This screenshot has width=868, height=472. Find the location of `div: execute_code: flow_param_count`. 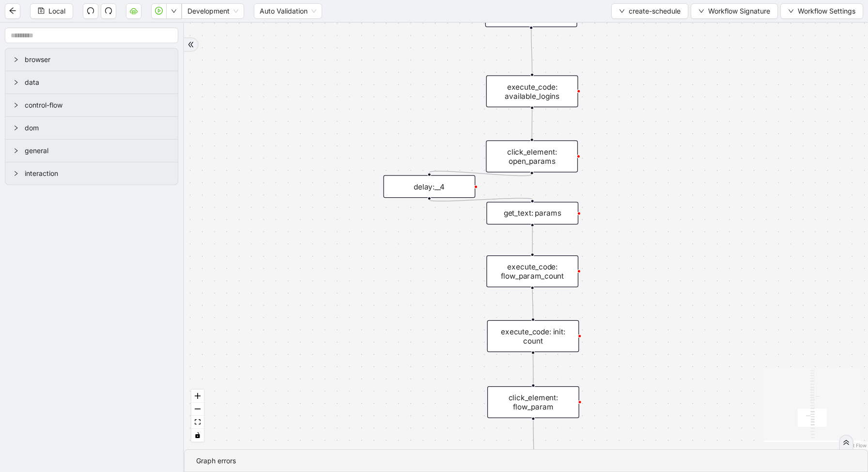

div: execute_code: flow_param_count is located at coordinates (532, 271).